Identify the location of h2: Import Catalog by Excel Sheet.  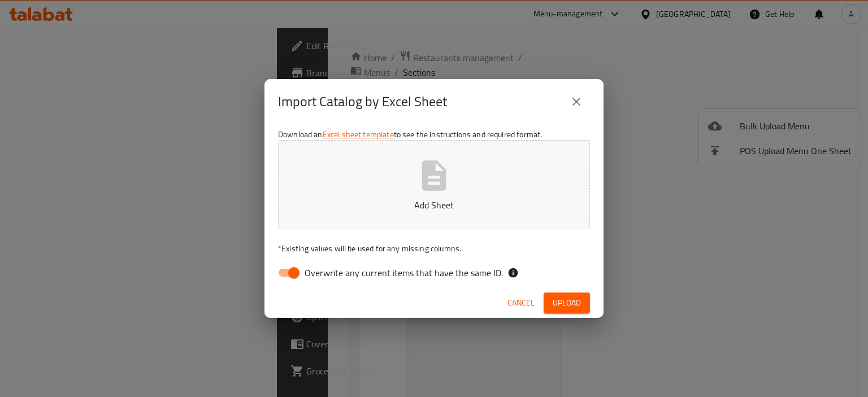
(362, 102).